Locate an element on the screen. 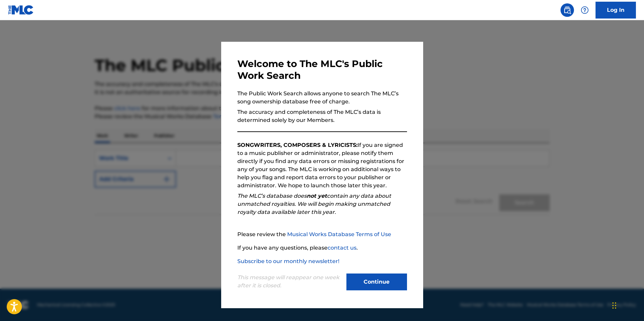 This screenshot has width=644, height=321. p: Please review the is located at coordinates (322, 235).